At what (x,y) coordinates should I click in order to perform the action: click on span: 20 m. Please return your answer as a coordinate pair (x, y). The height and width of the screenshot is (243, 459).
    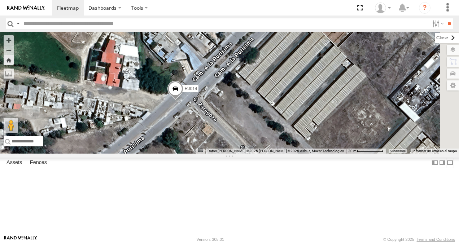
    Looking at the image, I should click on (352, 151).